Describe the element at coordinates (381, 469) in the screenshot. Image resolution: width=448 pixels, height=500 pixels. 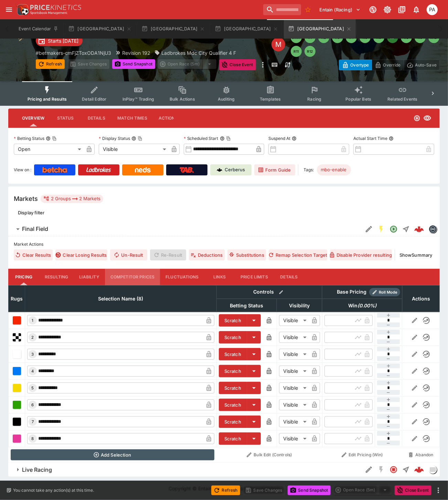
I see `button: SGM Disabled` at that location.